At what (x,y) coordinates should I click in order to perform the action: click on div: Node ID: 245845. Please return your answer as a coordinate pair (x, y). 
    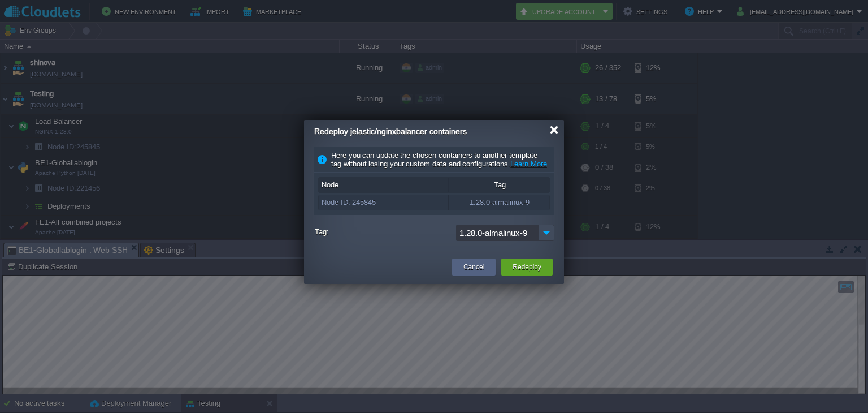
    Looking at the image, I should click on (383, 202).